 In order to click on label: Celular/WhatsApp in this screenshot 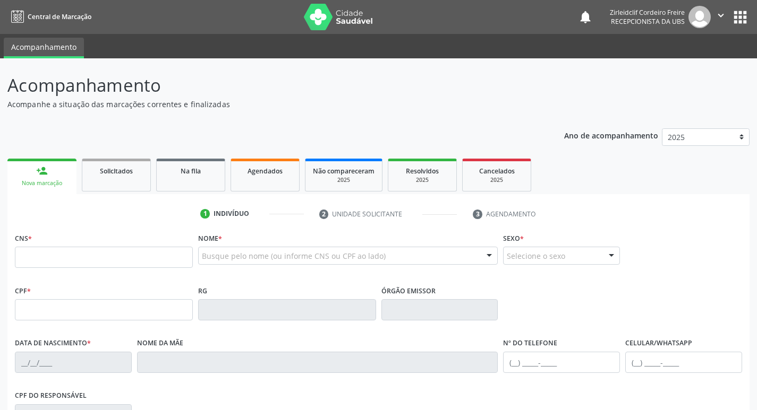, I will do `click(658, 344)`.